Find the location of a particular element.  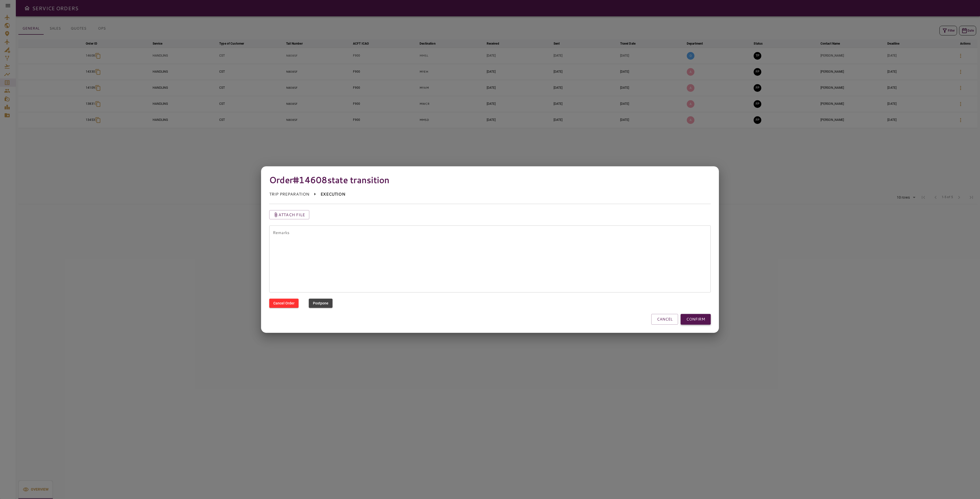

h4: Order #14608 state transition is located at coordinates (490, 179).